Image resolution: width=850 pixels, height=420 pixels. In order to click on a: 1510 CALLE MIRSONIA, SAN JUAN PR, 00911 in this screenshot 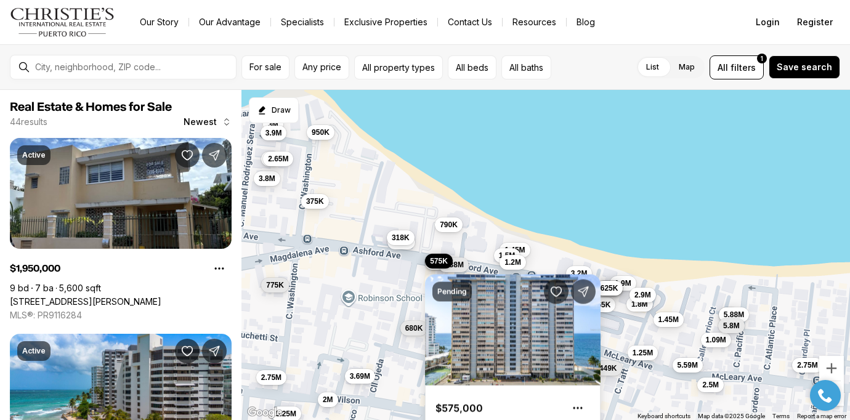, I will do `click(86, 302)`.